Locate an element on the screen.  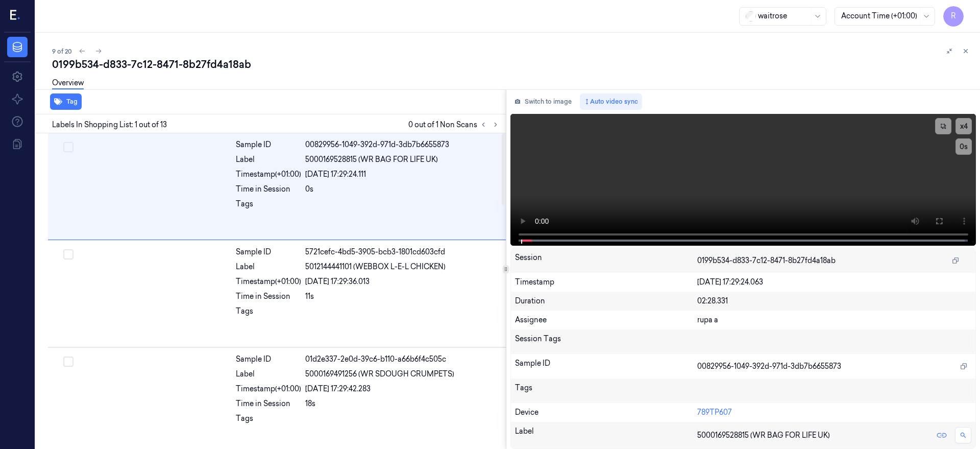
div: Session is located at coordinates (607, 261).